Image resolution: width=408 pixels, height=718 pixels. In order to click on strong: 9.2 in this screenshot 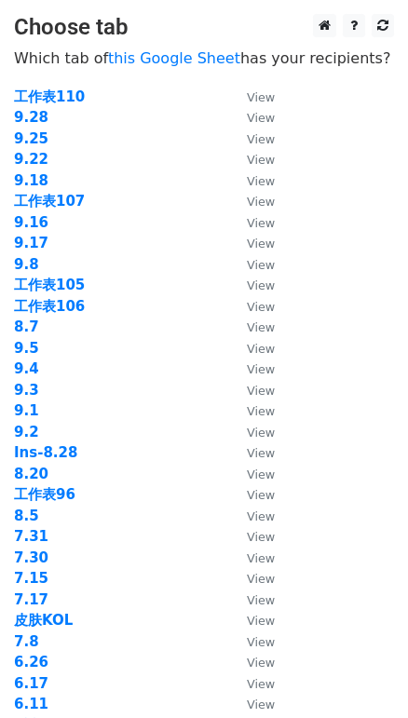, I will do `click(26, 432)`.